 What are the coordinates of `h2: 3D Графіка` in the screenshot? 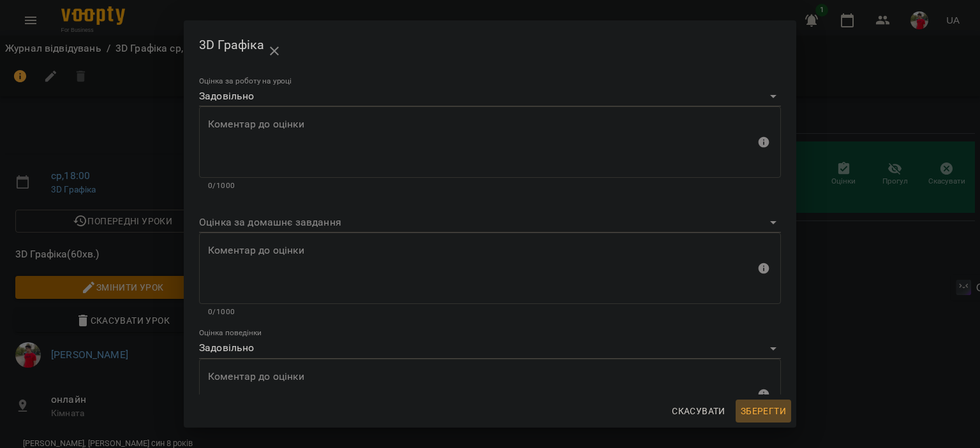 It's located at (490, 46).